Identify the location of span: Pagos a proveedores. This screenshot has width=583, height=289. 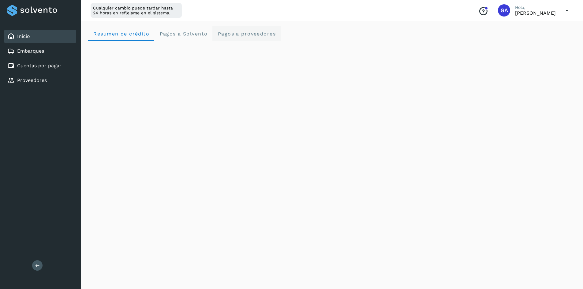
(246, 34).